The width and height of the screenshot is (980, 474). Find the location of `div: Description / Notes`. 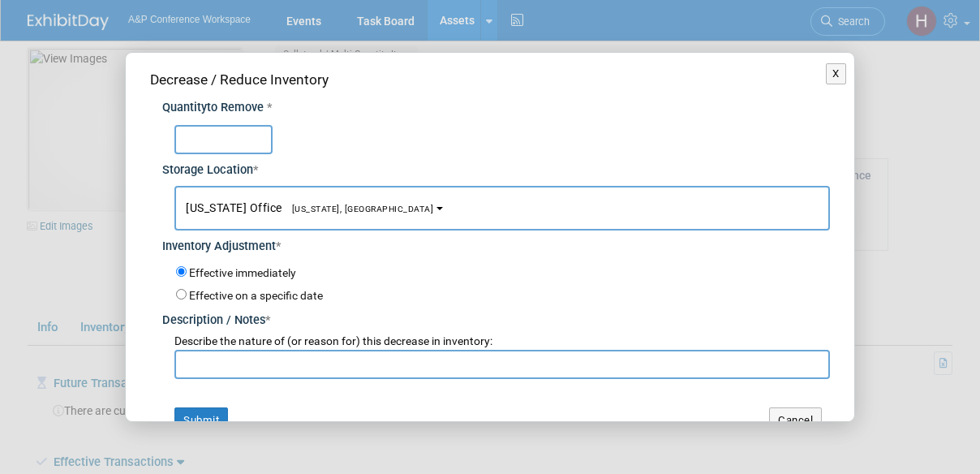

div: Description / Notes is located at coordinates (496, 317).